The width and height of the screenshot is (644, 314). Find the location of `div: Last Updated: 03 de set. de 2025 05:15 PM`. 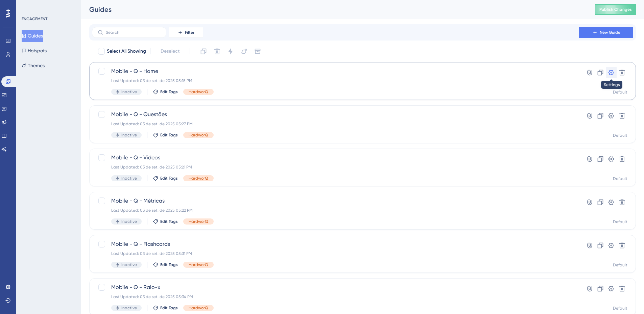

div: Last Updated: 03 de set. de 2025 05:15 PM is located at coordinates (336, 81).